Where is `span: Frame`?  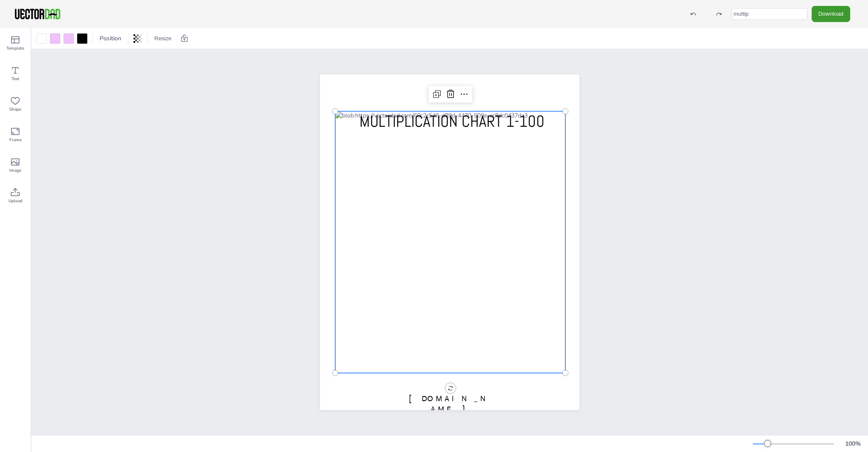 span: Frame is located at coordinates (16, 140).